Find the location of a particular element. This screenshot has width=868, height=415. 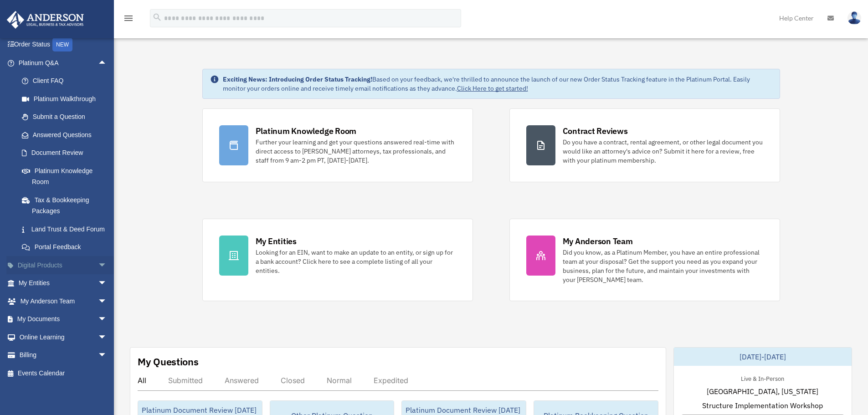

a: Land Trust & Deed Forum is located at coordinates (66, 229).